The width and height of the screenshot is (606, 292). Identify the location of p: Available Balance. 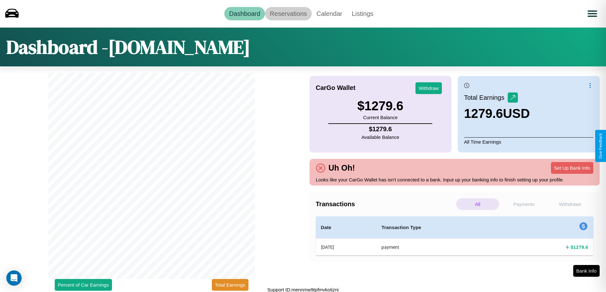
(380, 137).